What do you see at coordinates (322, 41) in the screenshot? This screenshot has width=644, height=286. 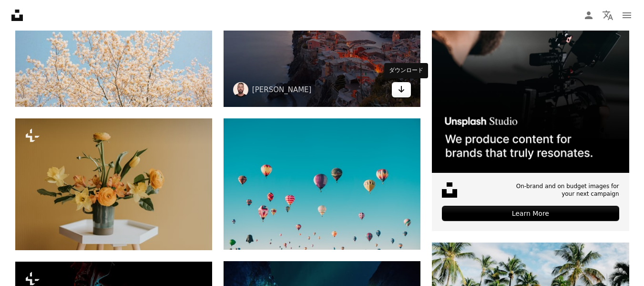 I see `a: オレンジ色の夕暮れ時の山の崖の上の村の空中写真` at bounding box center [322, 41].